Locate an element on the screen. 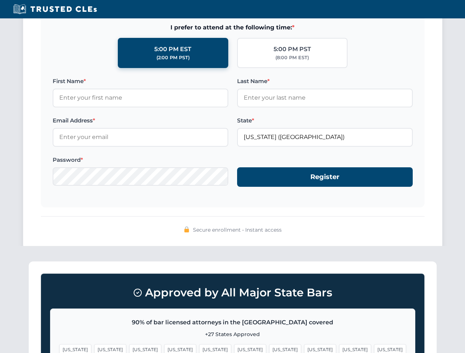 This screenshot has width=465, height=353. div: 5:00 PM EST is located at coordinates (173, 49).